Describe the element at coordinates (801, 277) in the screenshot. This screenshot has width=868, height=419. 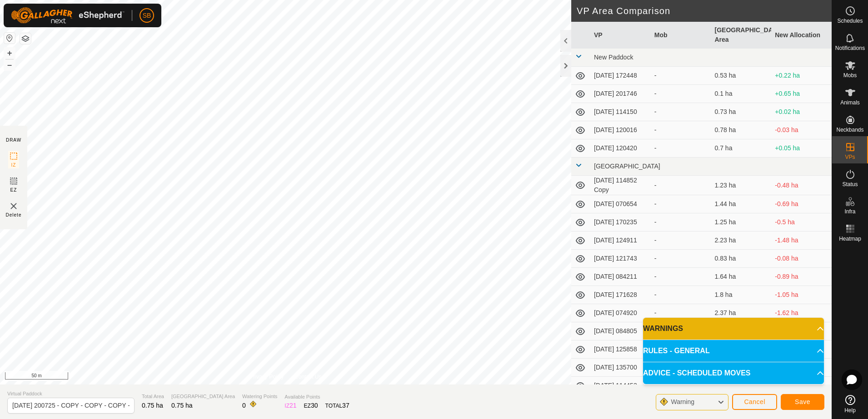
I see `td: -0.89 ha` at that location.